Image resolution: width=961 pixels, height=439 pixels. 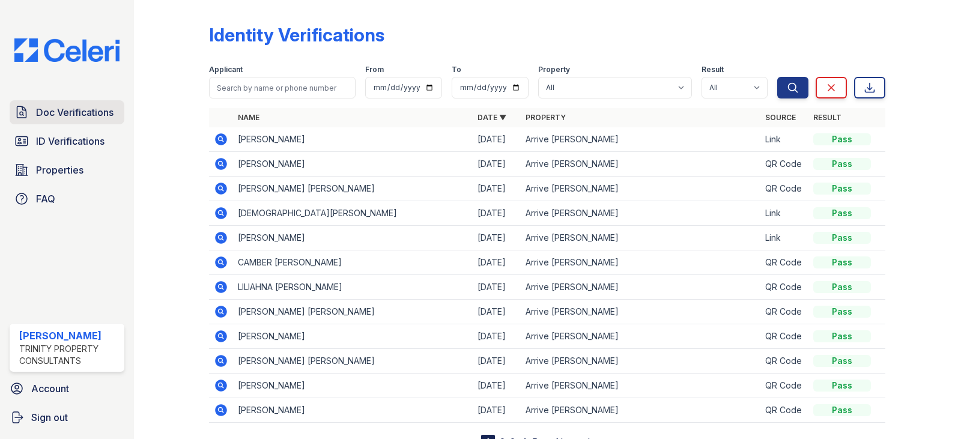 What do you see at coordinates (67, 417) in the screenshot?
I see `button: Sign out` at bounding box center [67, 417].